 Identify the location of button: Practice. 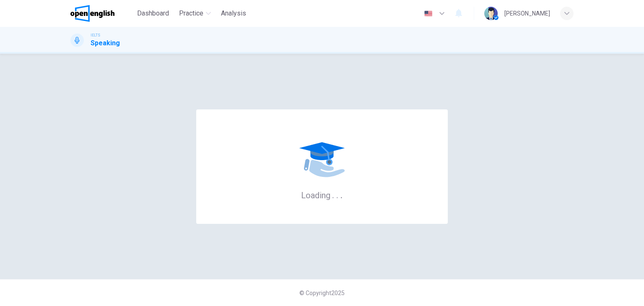
(195, 14).